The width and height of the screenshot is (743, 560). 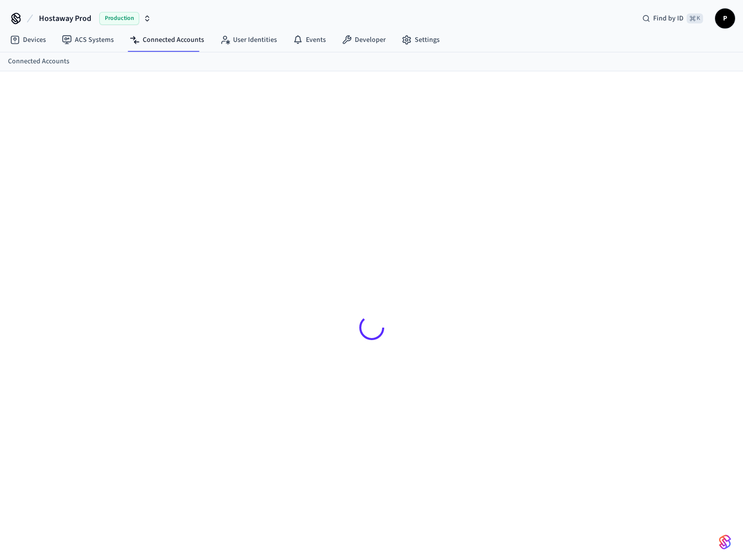 I want to click on span: ⌘ K, so click(x=695, y=19).